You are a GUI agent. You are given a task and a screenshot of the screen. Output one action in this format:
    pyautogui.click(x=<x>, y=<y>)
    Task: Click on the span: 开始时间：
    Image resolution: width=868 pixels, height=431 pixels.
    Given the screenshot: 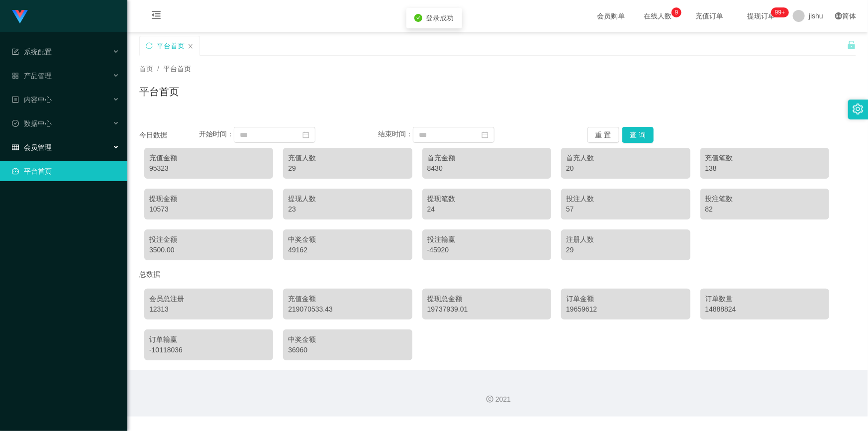 What is the action you would take?
    pyautogui.click(x=216, y=135)
    